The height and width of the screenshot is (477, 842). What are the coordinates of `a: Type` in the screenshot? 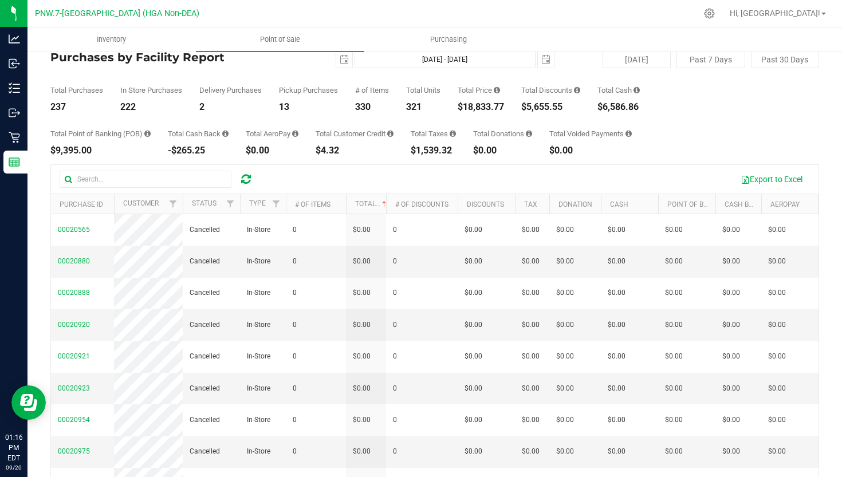 It's located at (257, 203).